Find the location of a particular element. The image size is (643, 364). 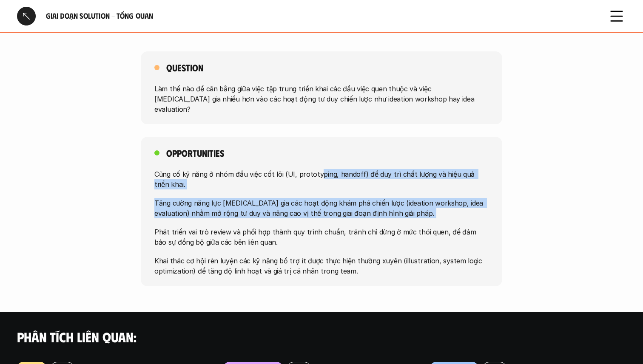

h5: Opportunities is located at coordinates (195, 153).